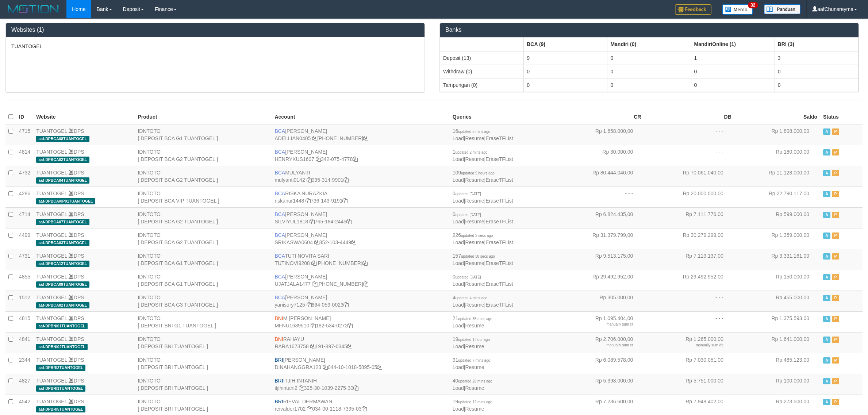  I want to click on span: 4, so click(470, 297).